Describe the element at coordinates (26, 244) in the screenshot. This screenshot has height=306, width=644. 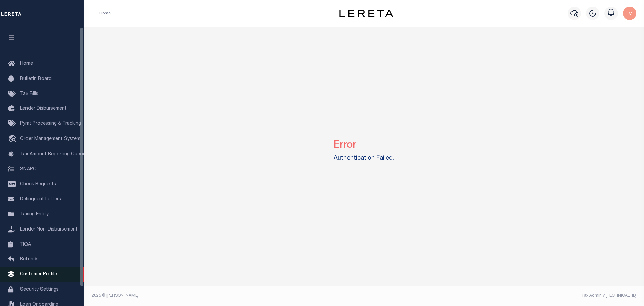
I see `span: TIQA` at that location.